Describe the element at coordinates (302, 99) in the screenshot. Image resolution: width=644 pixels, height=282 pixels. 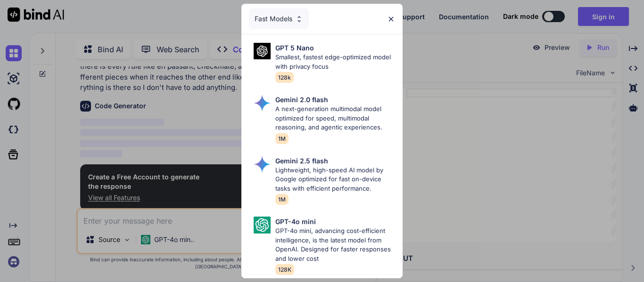
I see `p: Gemini 2.0 flash` at that location.